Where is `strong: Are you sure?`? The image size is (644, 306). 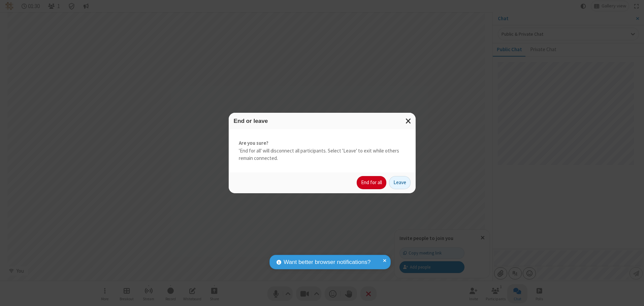
strong: Are you sure? is located at coordinates (322, 143).